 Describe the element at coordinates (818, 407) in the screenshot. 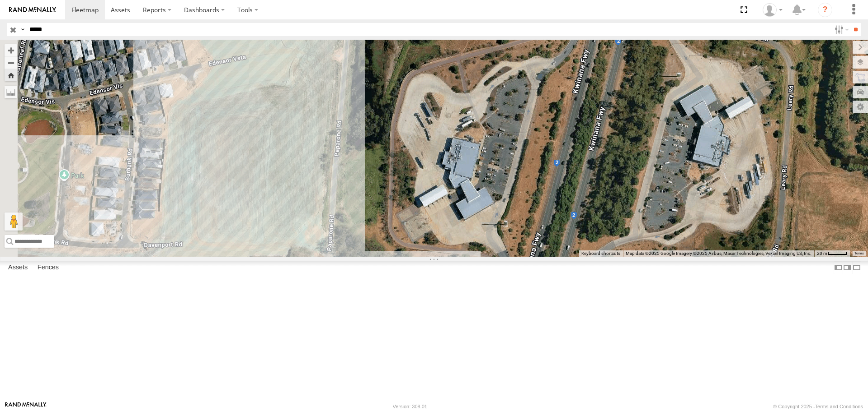

I see `div: © Copyright 2025 -` at that location.